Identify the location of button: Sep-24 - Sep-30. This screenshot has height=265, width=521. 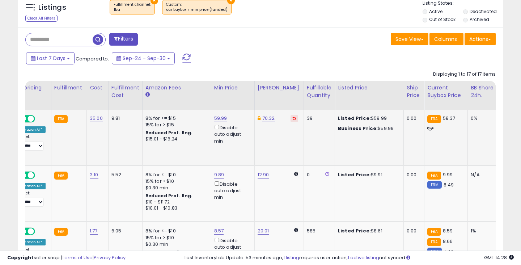
(143, 58).